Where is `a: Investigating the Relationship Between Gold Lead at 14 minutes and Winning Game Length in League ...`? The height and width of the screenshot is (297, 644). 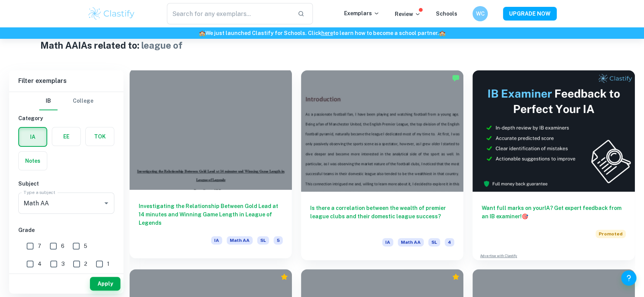 a: Investigating the Relationship Between Gold Lead at 14 minutes and Winning Game Length in League ... is located at coordinates (211, 165).